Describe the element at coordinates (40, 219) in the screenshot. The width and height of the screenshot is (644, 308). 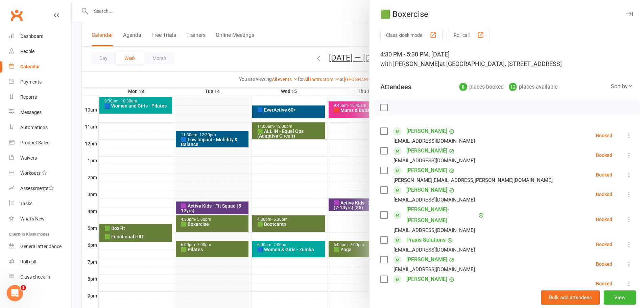
I see `a: What's New` at that location.